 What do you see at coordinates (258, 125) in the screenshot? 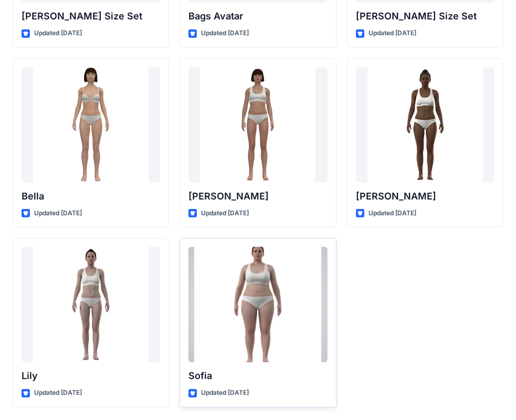
I see `a: Emma` at bounding box center [258, 125].